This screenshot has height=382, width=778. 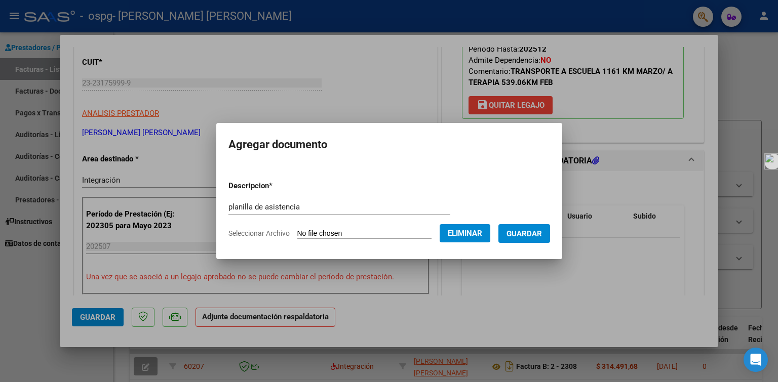 What do you see at coordinates (465, 234) in the screenshot?
I see `button: Eliminar` at bounding box center [465, 234].